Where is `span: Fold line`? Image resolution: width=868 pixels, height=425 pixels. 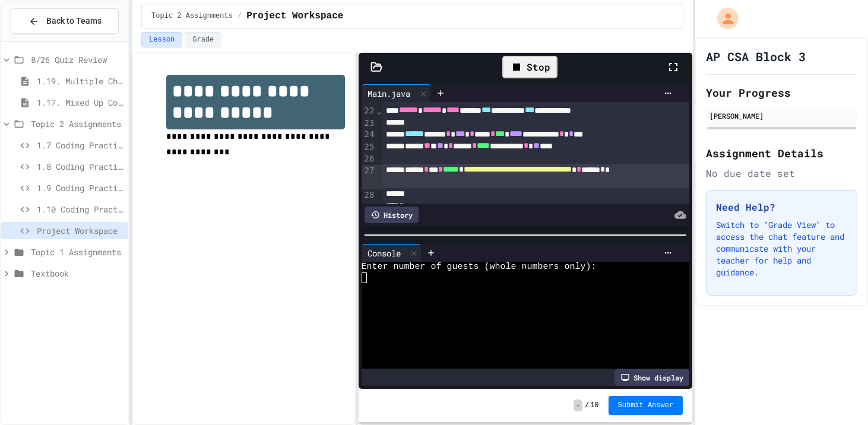 span: Fold line is located at coordinates (379, 111).